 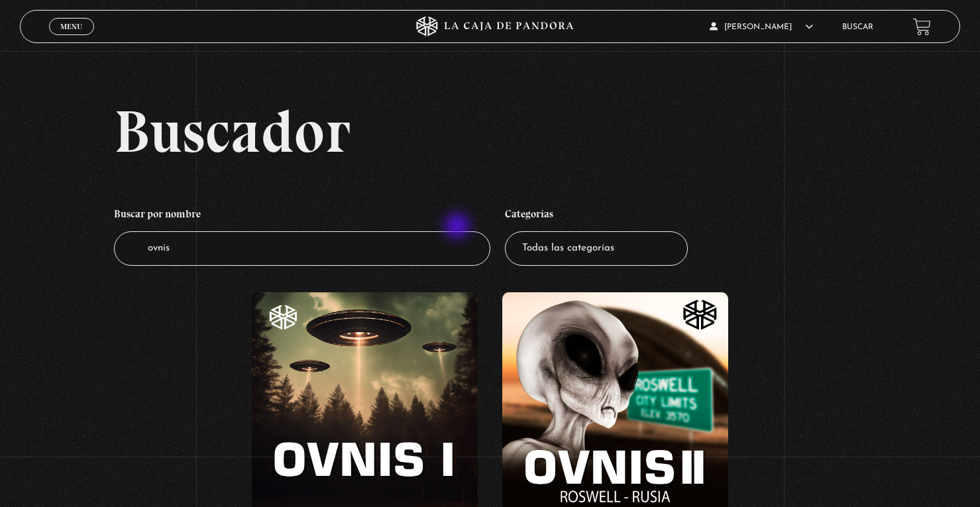 I want to click on h4: Categorías, so click(x=596, y=216).